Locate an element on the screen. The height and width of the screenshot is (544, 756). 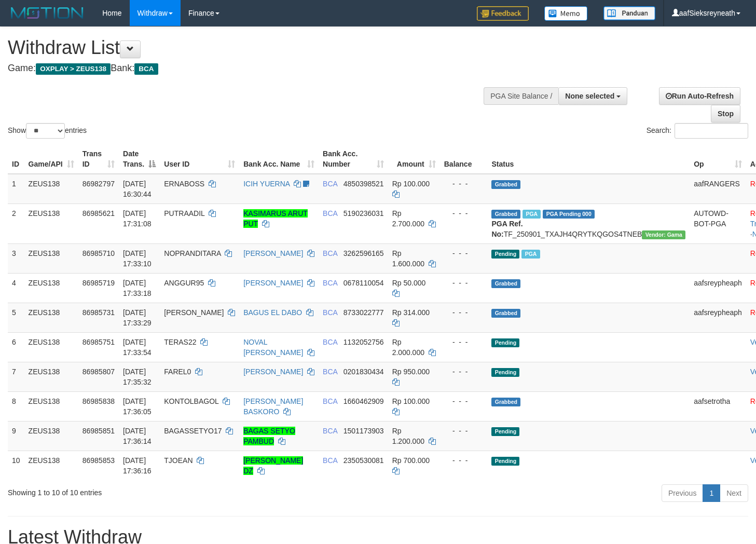
span: 86985719 is located at coordinates (98, 283).